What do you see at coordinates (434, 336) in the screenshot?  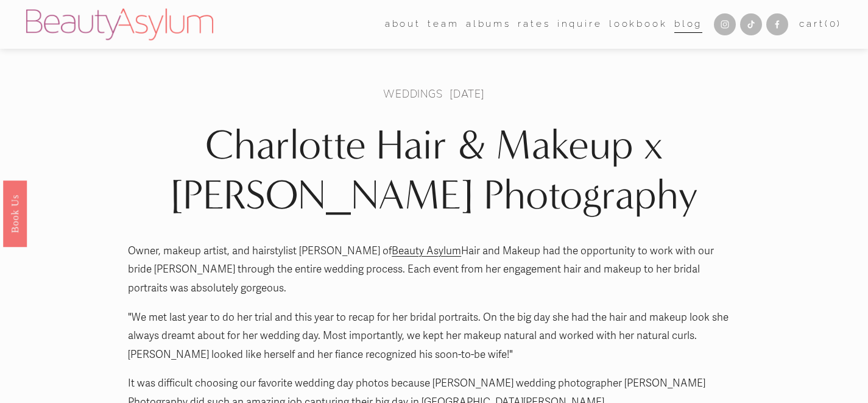 I see `p: "We met last year to do her trial and this year to recap for her bridal portraits. On the big day...` at bounding box center [434, 336].